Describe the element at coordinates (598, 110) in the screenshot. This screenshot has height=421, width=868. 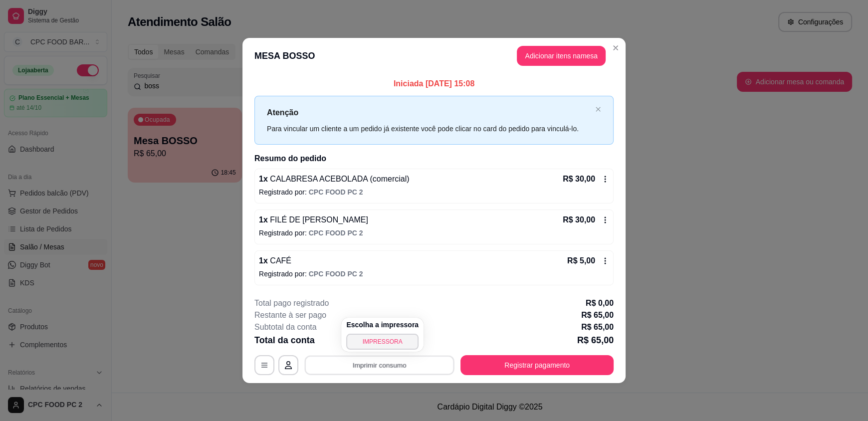
I see `button: close` at that location.